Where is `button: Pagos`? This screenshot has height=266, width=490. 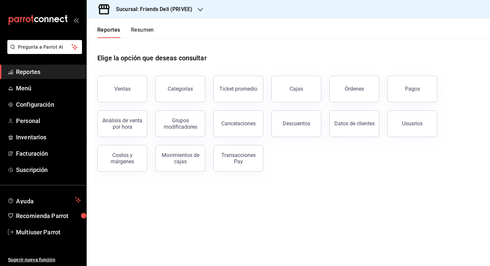
button: Pagos is located at coordinates (412, 89).